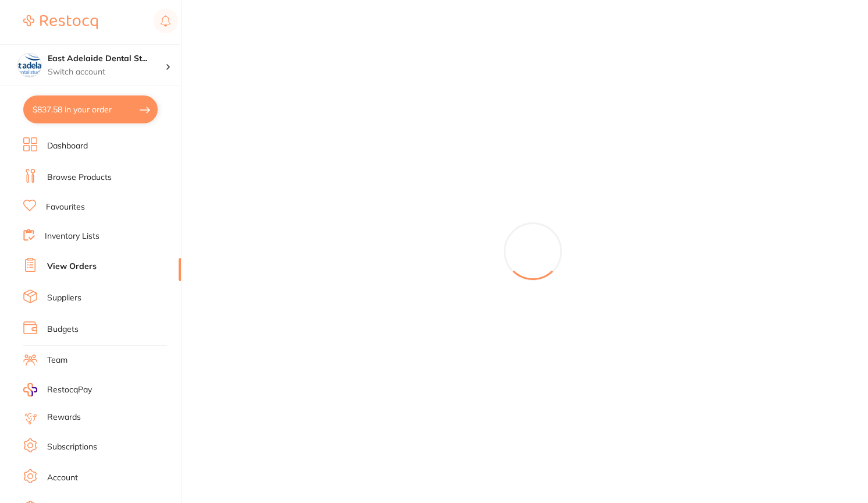 Image resolution: width=868 pixels, height=503 pixels. What do you see at coordinates (62, 478) in the screenshot?
I see `a: Account` at bounding box center [62, 478].